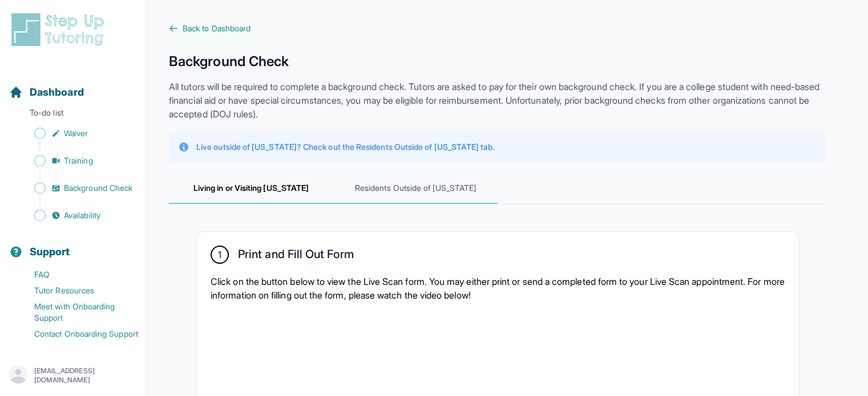 The width and height of the screenshot is (868, 396). What do you see at coordinates (497, 189) in the screenshot?
I see `nav: Tabs` at bounding box center [497, 189].